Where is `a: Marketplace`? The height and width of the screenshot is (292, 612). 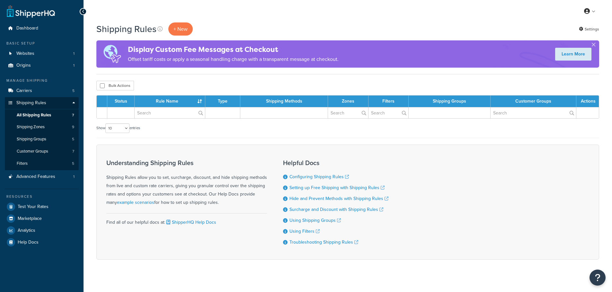
a: Marketplace is located at coordinates (42, 219).